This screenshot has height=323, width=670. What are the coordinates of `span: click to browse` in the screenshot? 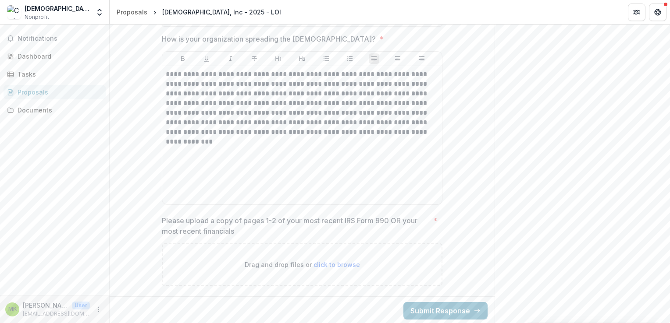 It's located at (337, 265).